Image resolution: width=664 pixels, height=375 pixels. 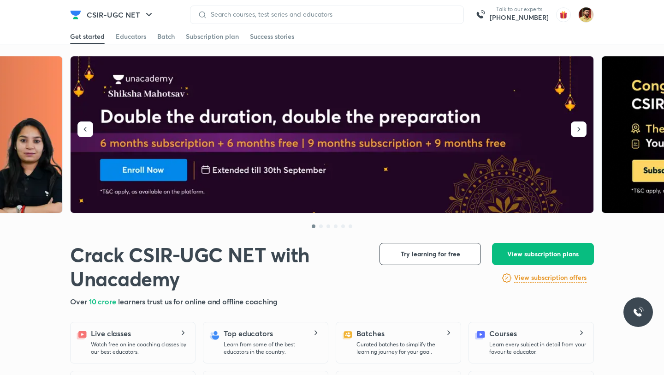 What do you see at coordinates (272, 36) in the screenshot?
I see `div: Success stories` at bounding box center [272, 36].